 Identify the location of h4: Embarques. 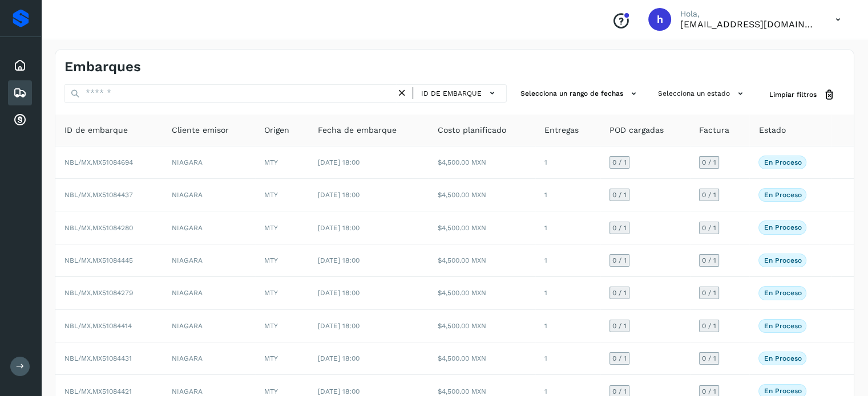
(102, 66).